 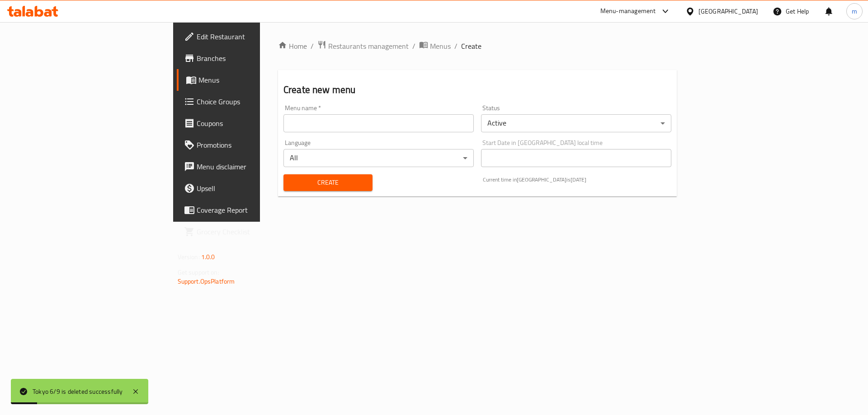 What do you see at coordinates (247, 36) in the screenshot?
I see `a: Edit Restaurant` at bounding box center [247, 36].